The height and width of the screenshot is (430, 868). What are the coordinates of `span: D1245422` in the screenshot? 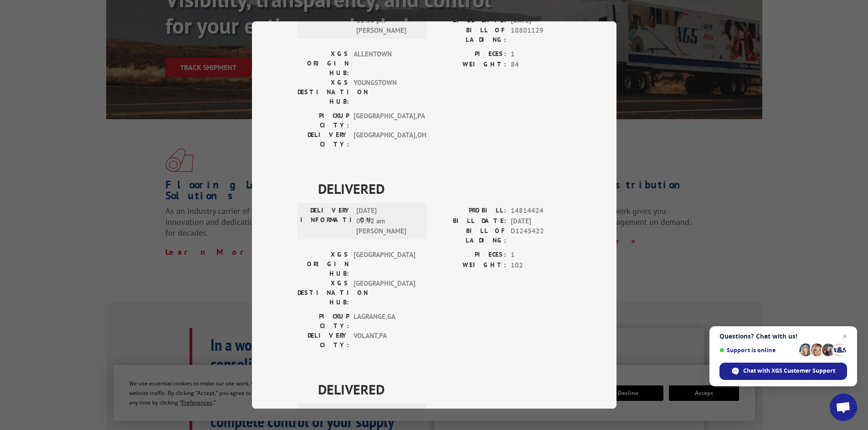 It's located at (541, 236).